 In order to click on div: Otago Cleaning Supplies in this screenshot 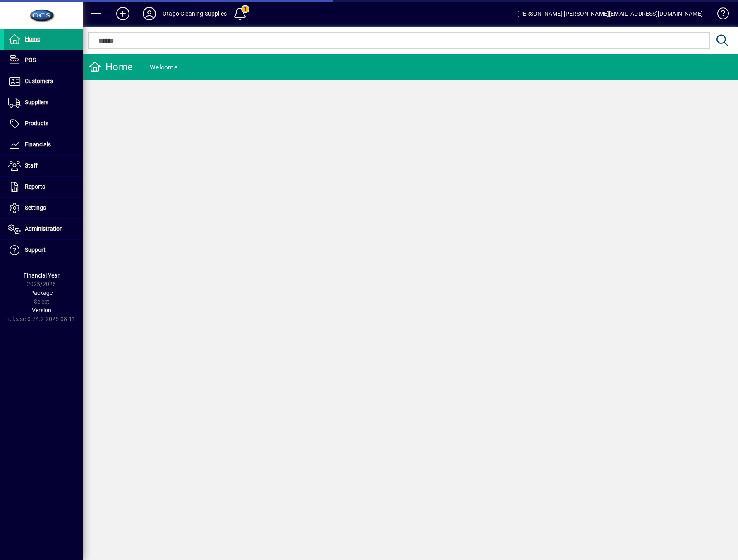, I will do `click(194, 13)`.